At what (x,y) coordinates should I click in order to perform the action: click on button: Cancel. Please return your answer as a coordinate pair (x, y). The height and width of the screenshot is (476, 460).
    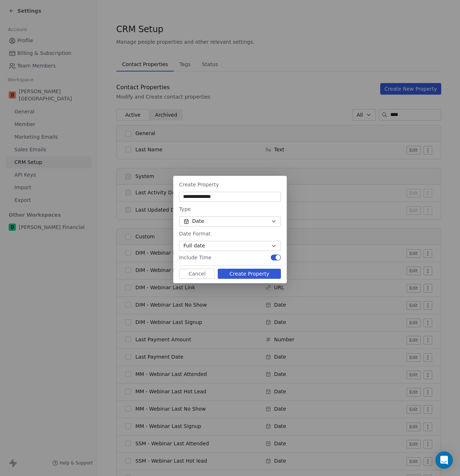
    Looking at the image, I should click on (197, 273).